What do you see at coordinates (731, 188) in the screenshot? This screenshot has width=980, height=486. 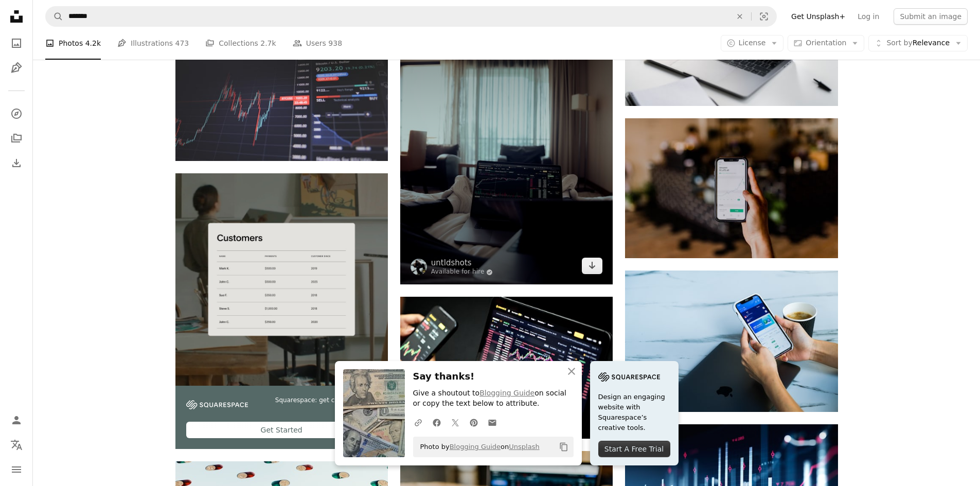 I see `a: person holding black iPhone displaying stock exchange` at bounding box center [731, 188].